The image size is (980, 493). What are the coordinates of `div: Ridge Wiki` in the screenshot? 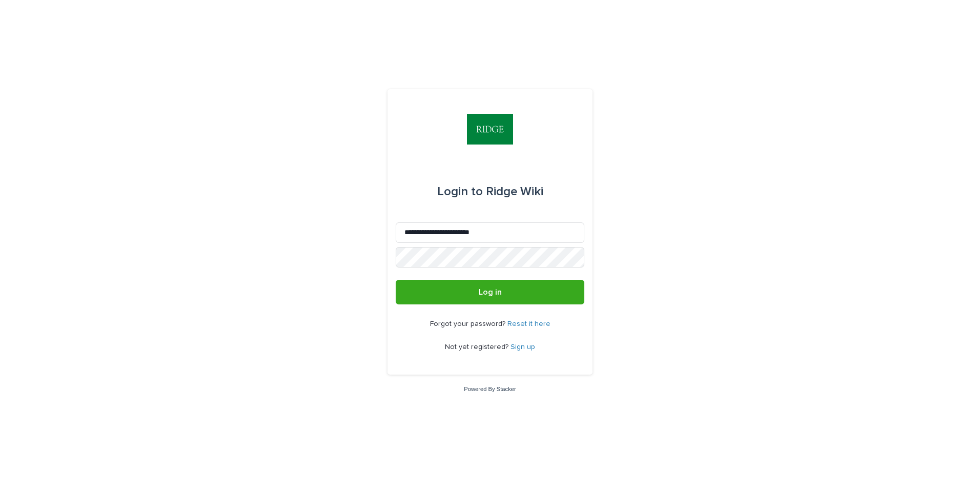 It's located at (490, 192).